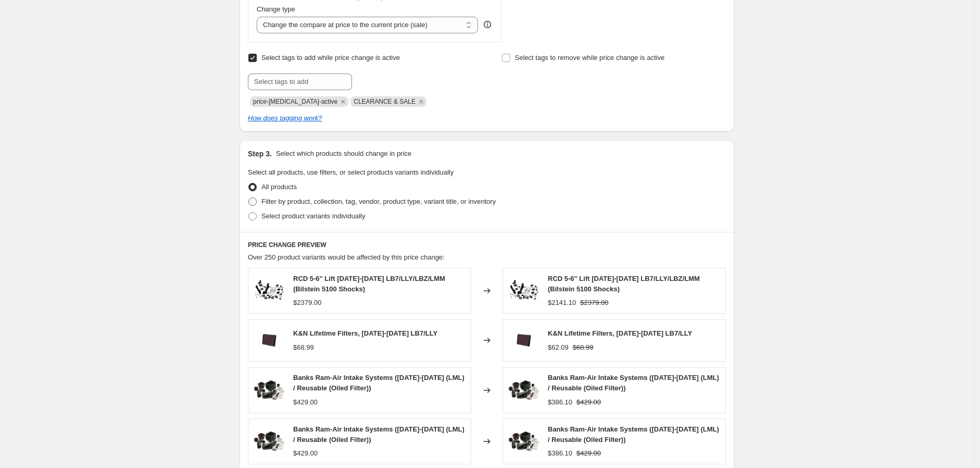 This screenshot has height=468, width=980. What do you see at coordinates (307, 303) in the screenshot?
I see `div: $2379.00` at bounding box center [307, 303].